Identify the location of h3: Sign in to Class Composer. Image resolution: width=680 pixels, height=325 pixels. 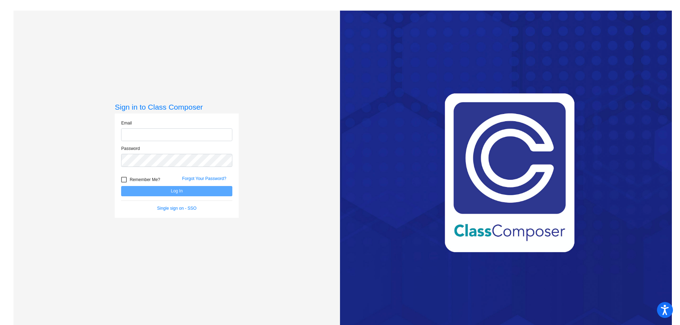
(177, 107).